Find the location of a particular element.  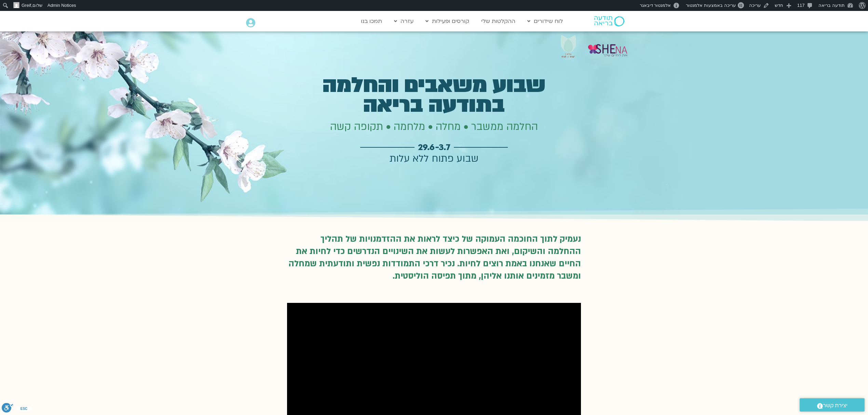

span: יצירת קשר is located at coordinates (835, 406).